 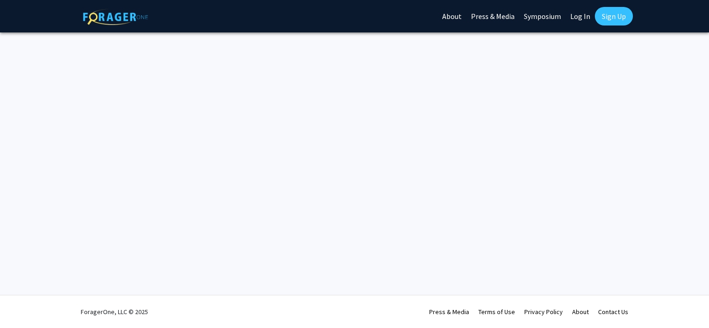 I want to click on img: ForagerOne Logo, so click(x=116, y=17).